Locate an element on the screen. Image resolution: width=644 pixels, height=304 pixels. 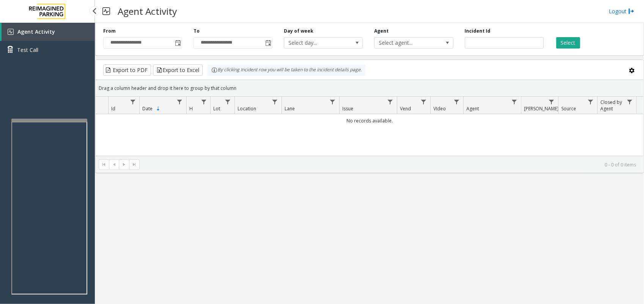
div: By clicking Incident row you will be taken to the incident details page. is located at coordinates (287, 70).